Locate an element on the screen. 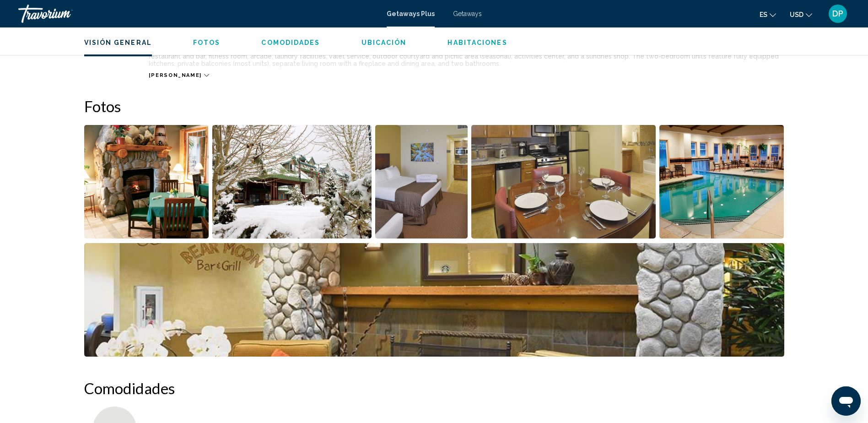  button: Change currency is located at coordinates (801, 14).